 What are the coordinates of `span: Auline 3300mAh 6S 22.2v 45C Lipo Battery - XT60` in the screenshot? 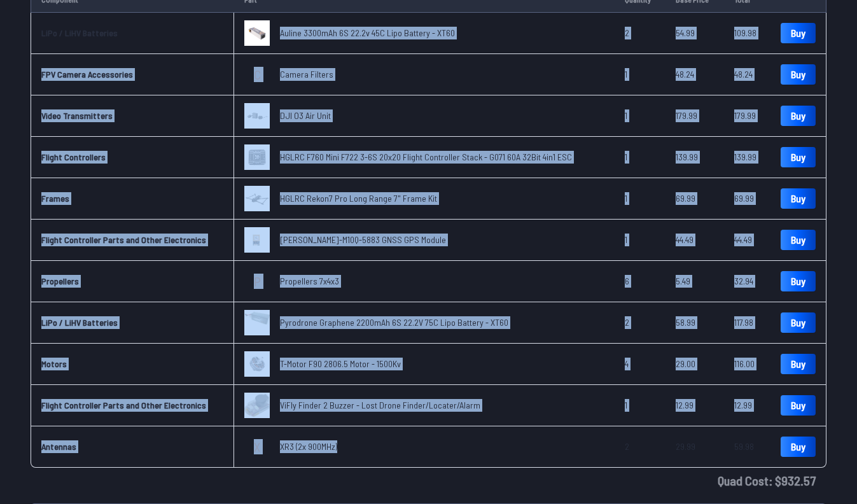 It's located at (367, 33).